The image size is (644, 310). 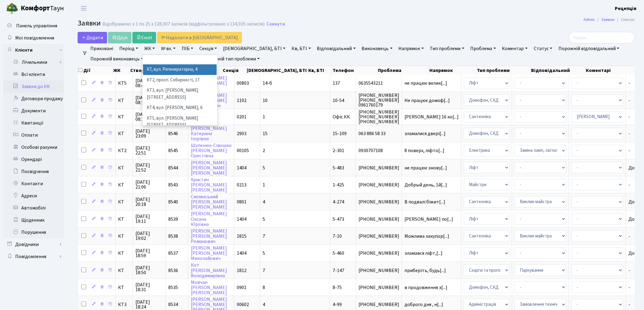 What do you see at coordinates (589, 49) in the screenshot?
I see `a: Порожній відповідальний` at bounding box center [589, 49].